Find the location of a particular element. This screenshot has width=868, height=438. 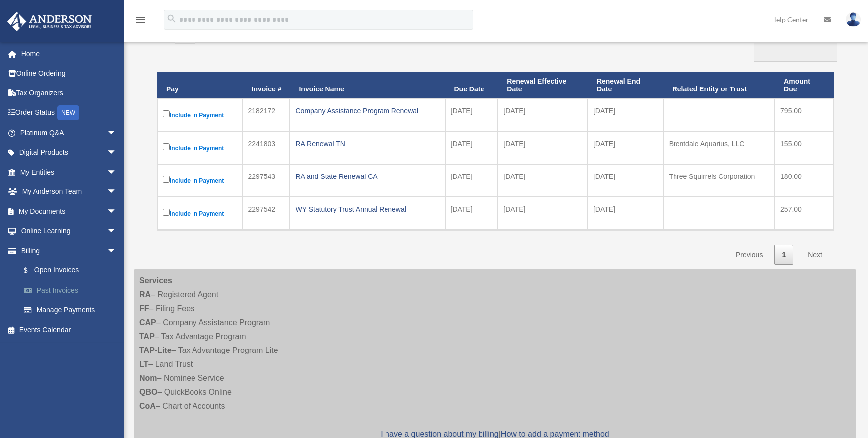

a: My Documentsarrow_drop_down is located at coordinates (69, 211).